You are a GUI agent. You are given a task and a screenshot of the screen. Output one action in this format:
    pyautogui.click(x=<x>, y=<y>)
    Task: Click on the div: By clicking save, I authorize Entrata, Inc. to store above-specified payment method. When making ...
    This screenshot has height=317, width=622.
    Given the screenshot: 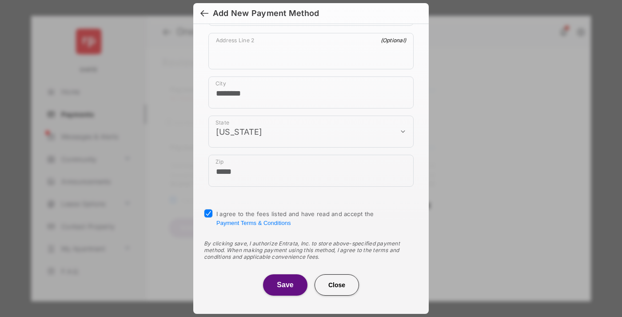 What is the action you would take?
    pyautogui.click(x=311, y=250)
    